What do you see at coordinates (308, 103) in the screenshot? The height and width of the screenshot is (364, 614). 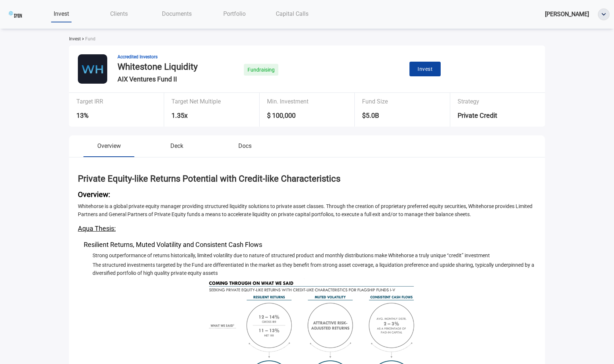 I see `div: Min. Investment` at bounding box center [308, 103].